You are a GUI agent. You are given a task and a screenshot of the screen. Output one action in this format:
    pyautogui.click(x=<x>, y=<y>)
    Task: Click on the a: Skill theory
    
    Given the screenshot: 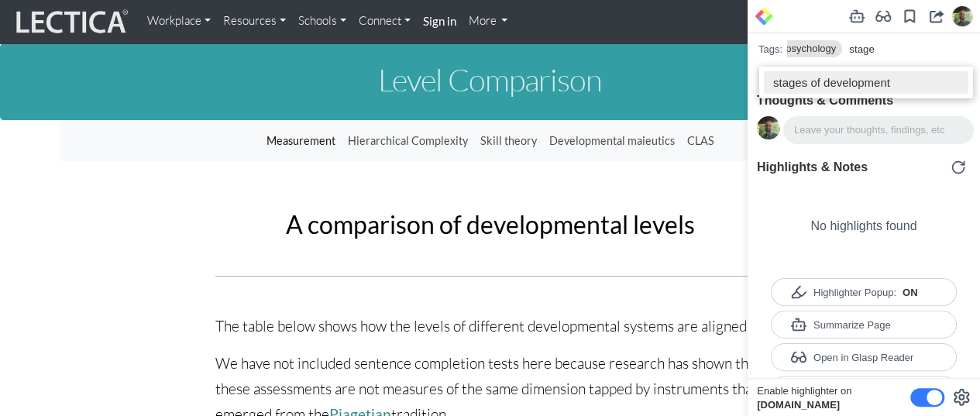 What is the action you would take?
    pyautogui.click(x=508, y=141)
    